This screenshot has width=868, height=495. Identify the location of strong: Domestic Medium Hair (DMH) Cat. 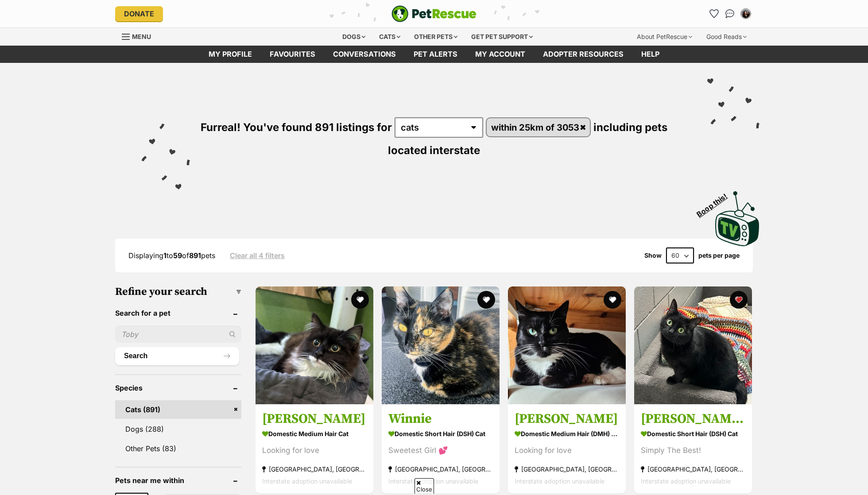
(567, 434).